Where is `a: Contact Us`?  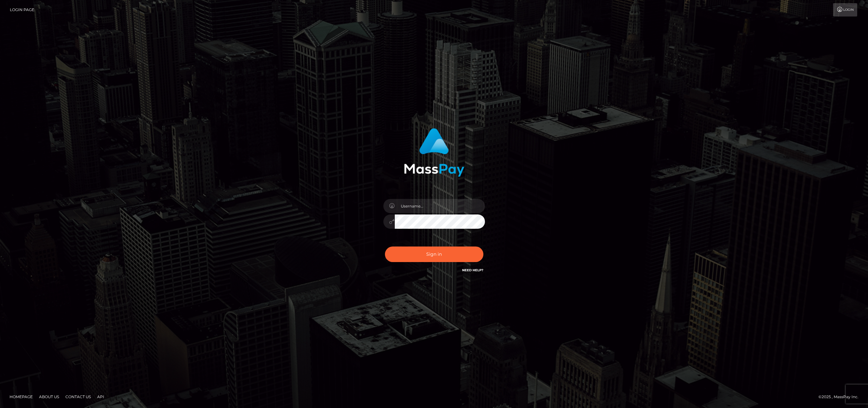 a: Contact Us is located at coordinates (78, 396).